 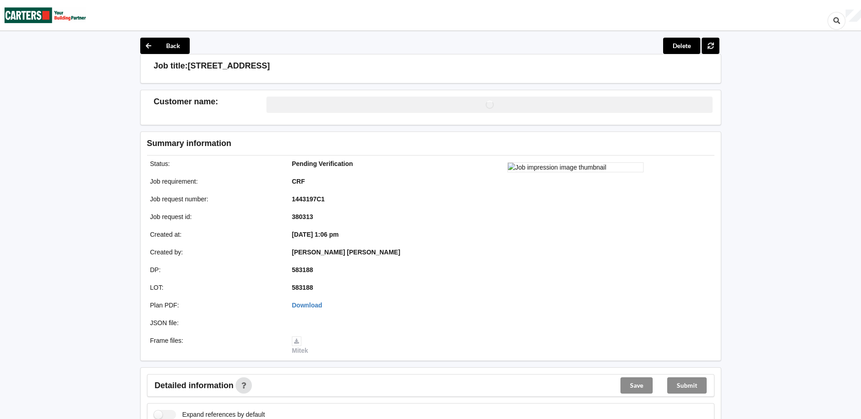 What do you see at coordinates (194, 386) in the screenshot?
I see `span: Detailed information` at bounding box center [194, 386].